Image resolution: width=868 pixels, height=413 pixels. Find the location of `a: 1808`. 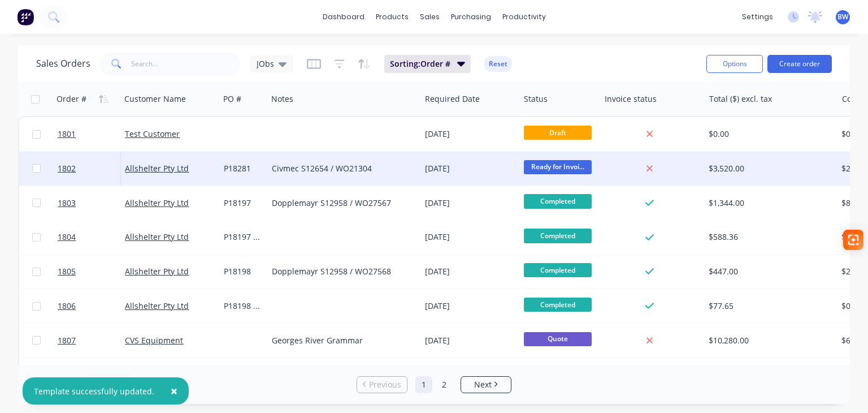

a: 1808 is located at coordinates (91, 375).